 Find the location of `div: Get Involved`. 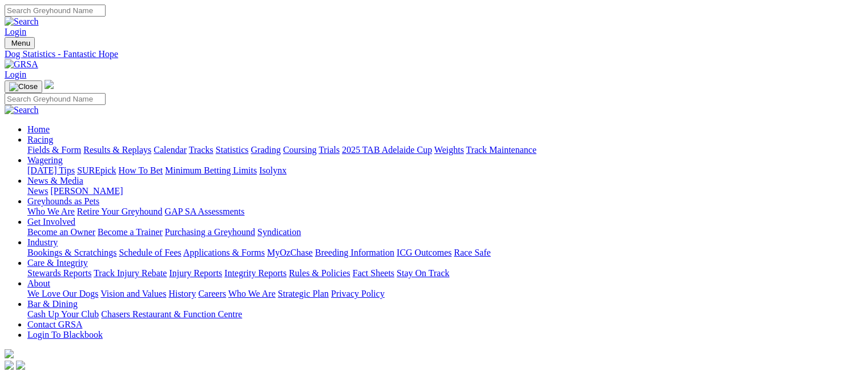

div: Get Involved is located at coordinates (445, 232).